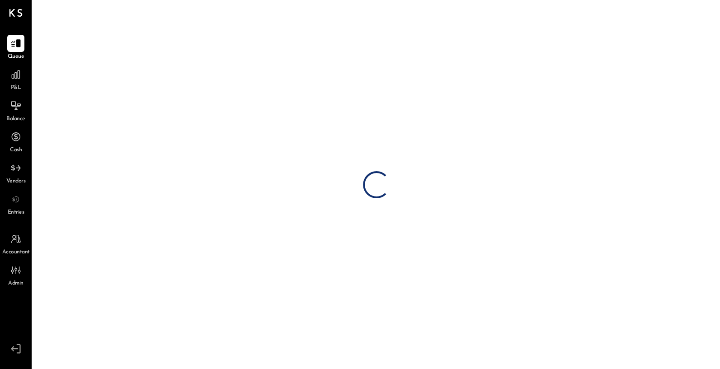 This screenshot has width=720, height=369. Describe the element at coordinates (16, 275) in the screenshot. I see `a: Admin` at that location.